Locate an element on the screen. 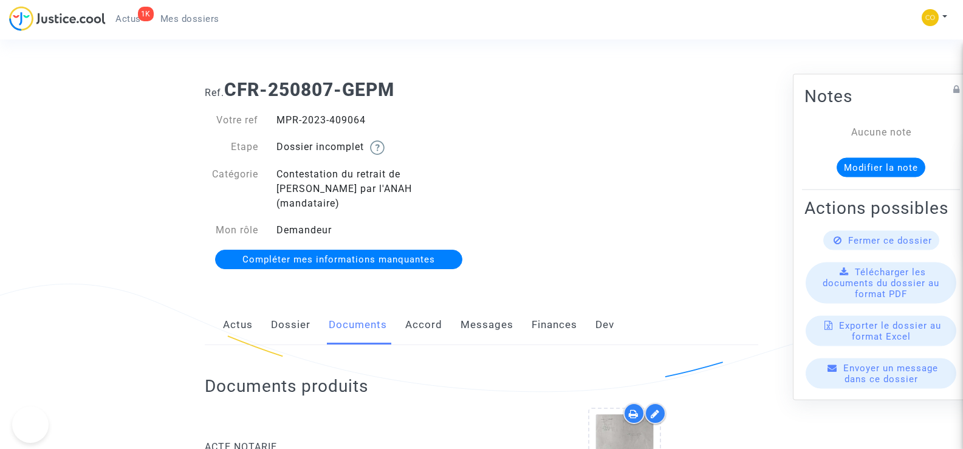 The image size is (963, 449). a: Messages is located at coordinates (487, 325).